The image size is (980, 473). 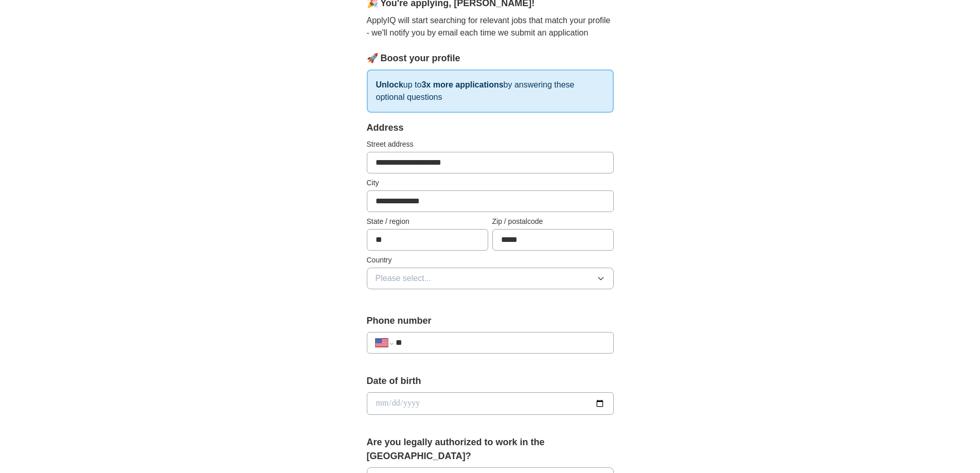 I want to click on strong: 3x more applications, so click(x=462, y=85).